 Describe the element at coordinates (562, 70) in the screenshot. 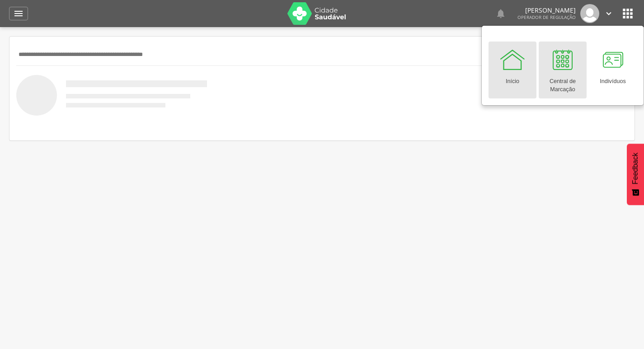

I see `a: Central de Marcação` at that location.